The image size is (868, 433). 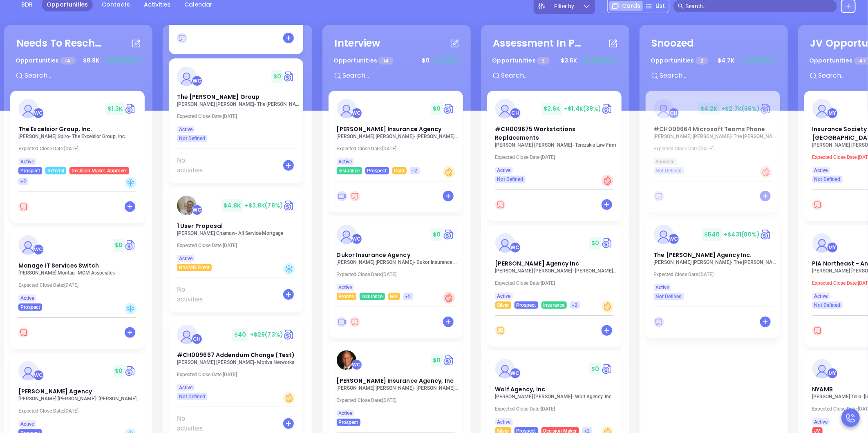 What do you see at coordinates (80, 274) in the screenshot?
I see `p: Rachel Montag - MGM Associates` at bounding box center [80, 274].